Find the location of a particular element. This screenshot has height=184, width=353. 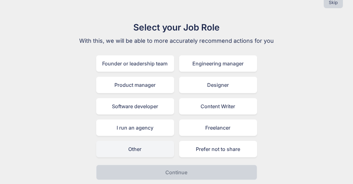

p: With this, we will be able to more accurately recommend actions for you is located at coordinates (177, 41).